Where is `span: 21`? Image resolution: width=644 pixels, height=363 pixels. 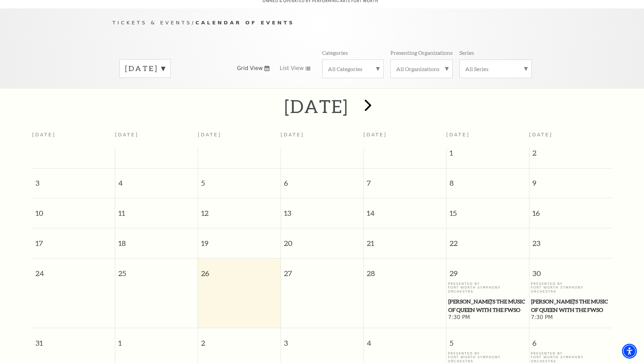
span: 21 is located at coordinates (405, 240).